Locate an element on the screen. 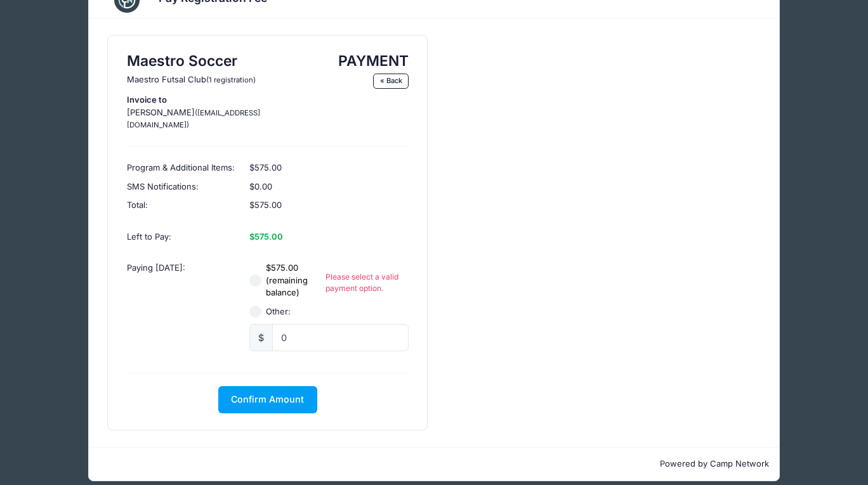 This screenshot has width=868, height=485. label: $575.00 (remaining balance) is located at coordinates (295, 281).